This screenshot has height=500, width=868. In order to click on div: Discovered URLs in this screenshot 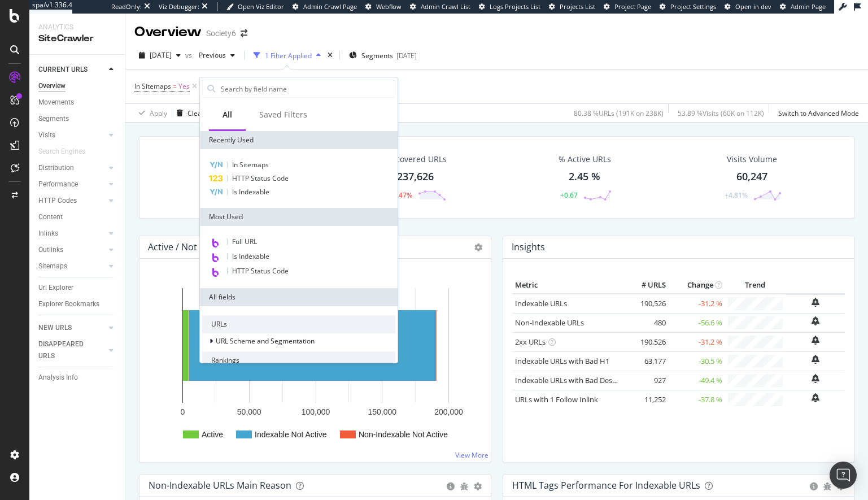, I will do `click(415, 159)`.